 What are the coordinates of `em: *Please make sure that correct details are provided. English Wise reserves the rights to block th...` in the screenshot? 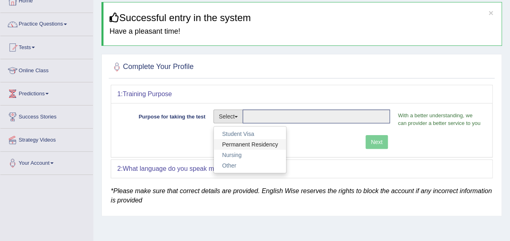 It's located at (301, 196).